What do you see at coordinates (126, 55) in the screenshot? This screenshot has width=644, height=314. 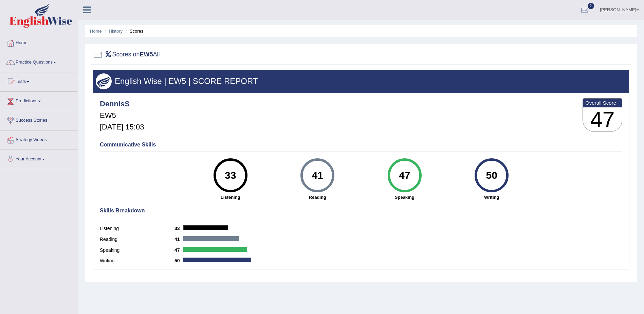 I see `h2: Scores on All` at bounding box center [126, 55].